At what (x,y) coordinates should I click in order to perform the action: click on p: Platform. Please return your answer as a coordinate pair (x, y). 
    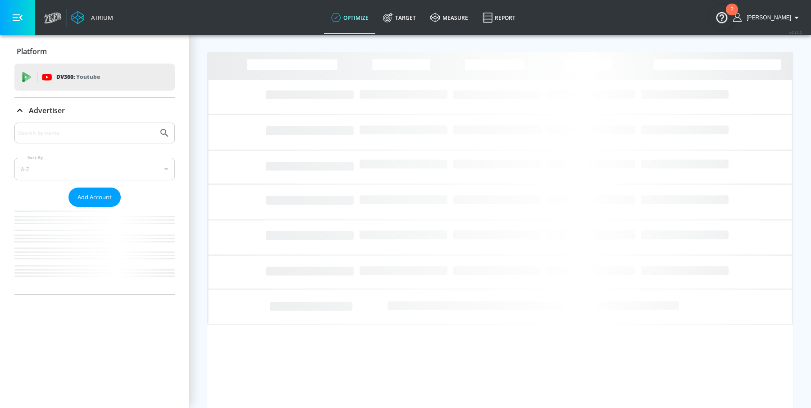
    Looking at the image, I should click on (32, 51).